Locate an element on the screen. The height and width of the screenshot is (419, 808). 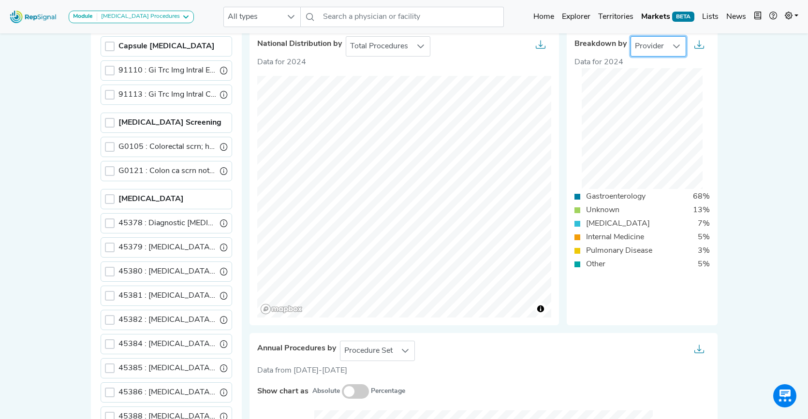
div: Gastroenterology is located at coordinates (616, 197).